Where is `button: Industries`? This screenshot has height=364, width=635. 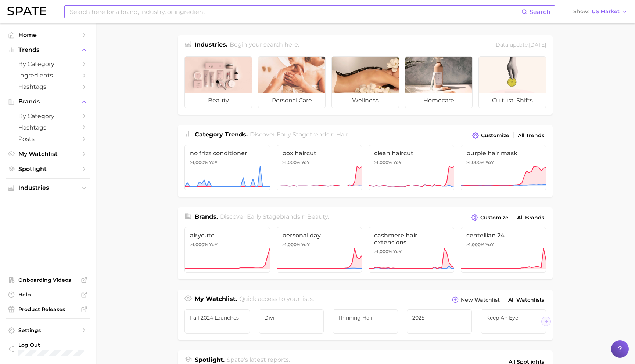
button: Industries is located at coordinates (48, 188).